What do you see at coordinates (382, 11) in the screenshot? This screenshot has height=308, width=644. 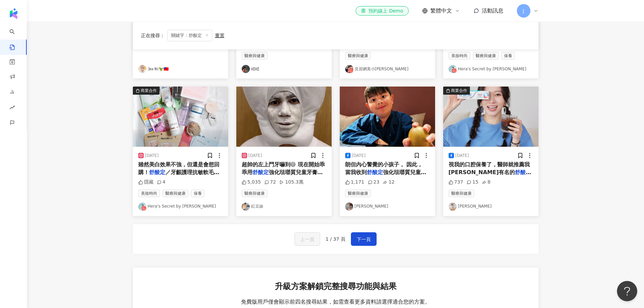 I see `div: 預約線上 Demo` at bounding box center [382, 11].